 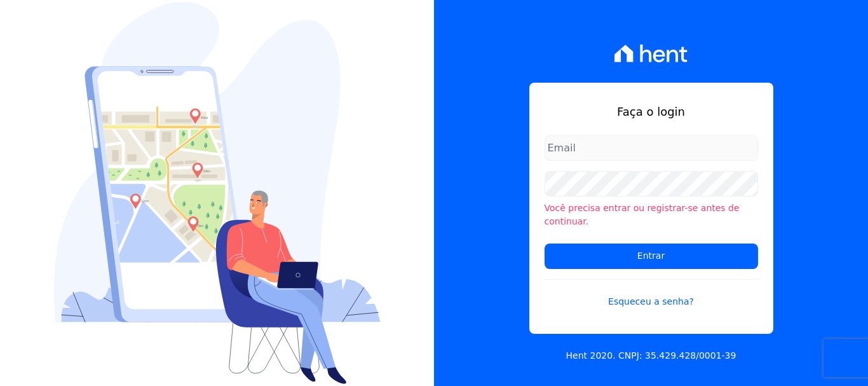 I want to click on input: Email, so click(x=652, y=148).